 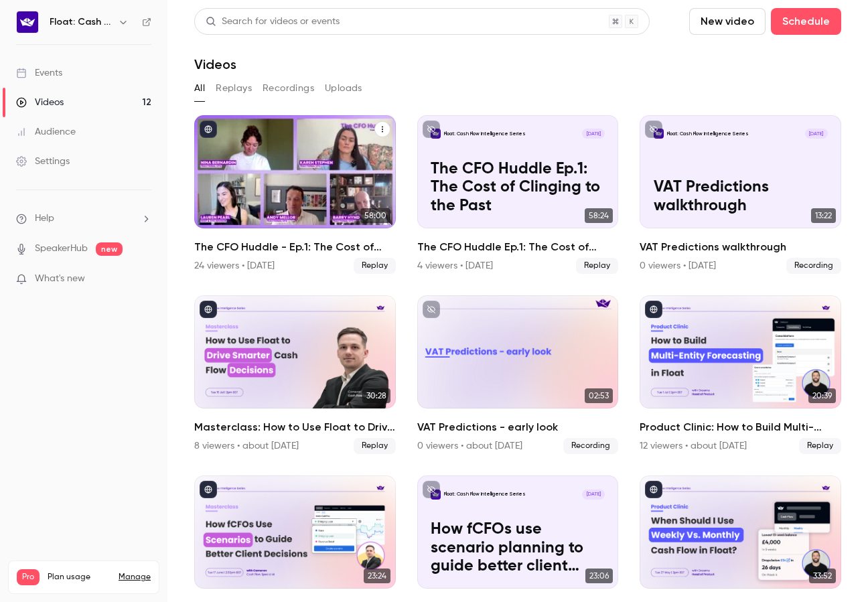 What do you see at coordinates (109, 249) in the screenshot?
I see `span: new` at bounding box center [109, 249].